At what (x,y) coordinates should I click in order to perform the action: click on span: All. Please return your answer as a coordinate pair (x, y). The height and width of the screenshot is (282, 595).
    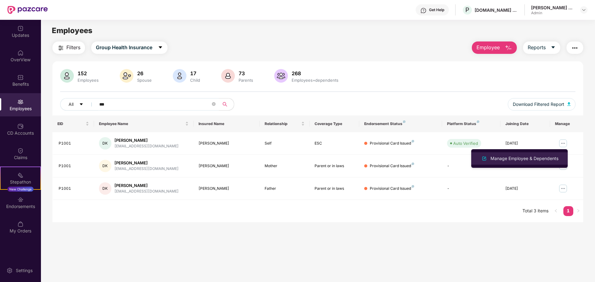
    Looking at the image, I should click on (71, 104).